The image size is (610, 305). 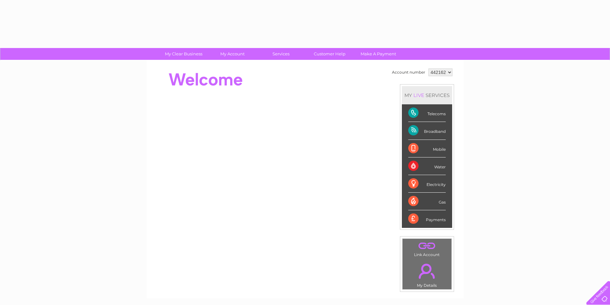 I want to click on div: Payments, so click(x=427, y=219).